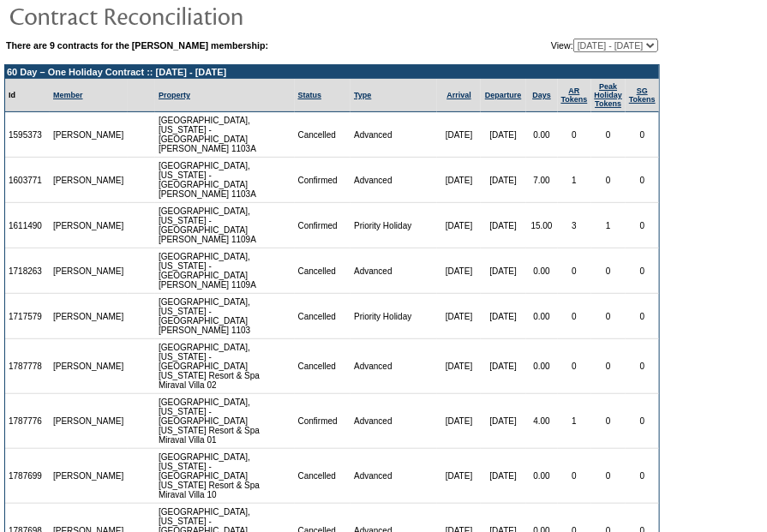 This screenshot has width=767, height=532. I want to click on td: Id, so click(28, 96).